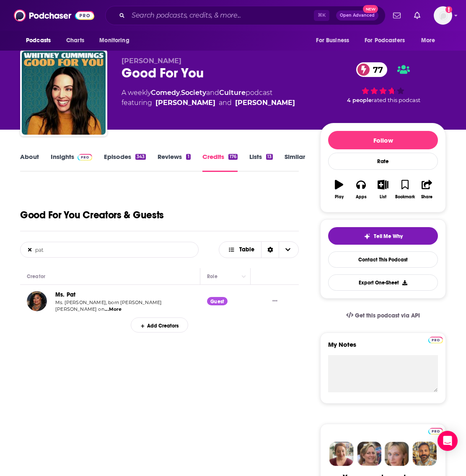 The image size is (466, 476). Describe the element at coordinates (243, 277) in the screenshot. I see `button: Column Actions` at that location.